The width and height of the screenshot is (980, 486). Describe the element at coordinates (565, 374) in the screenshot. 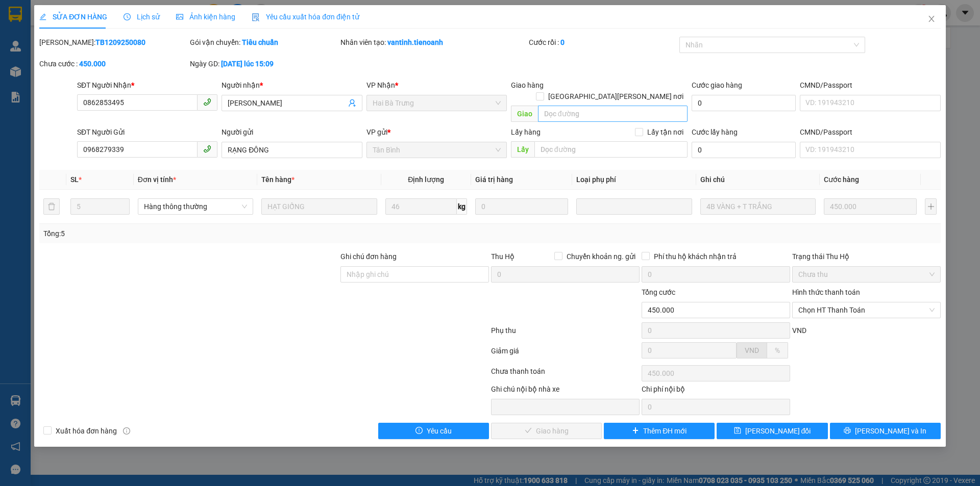

I see `div: Chưa thanh toán` at that location.